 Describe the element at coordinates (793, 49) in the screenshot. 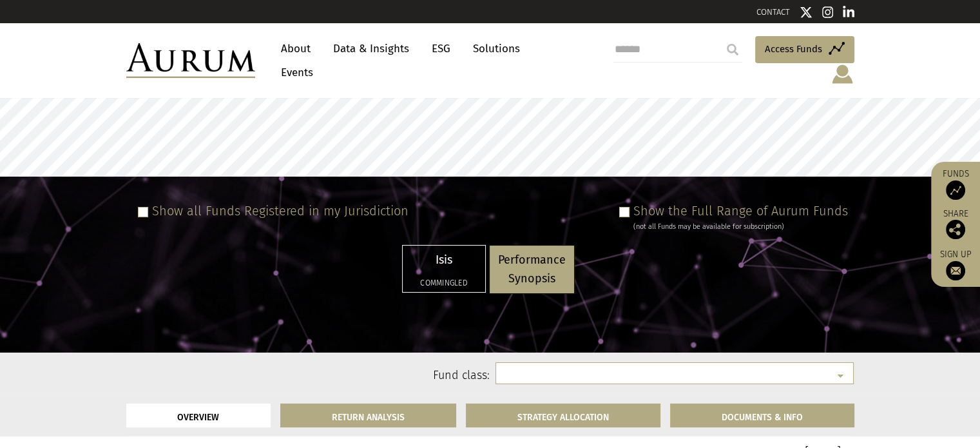

I see `span: Access Funds` at that location.